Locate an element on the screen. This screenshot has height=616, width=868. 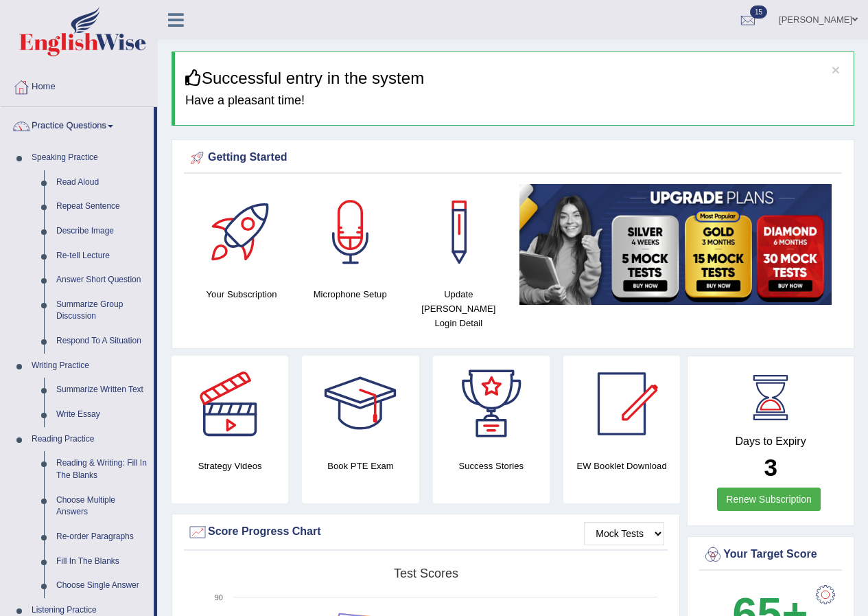
a: Describe Image is located at coordinates (101, 232).